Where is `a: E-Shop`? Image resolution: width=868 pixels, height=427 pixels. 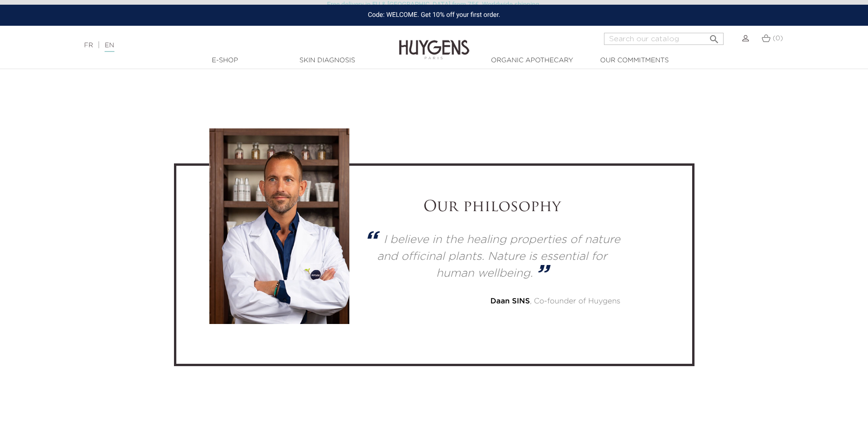 a: E-Shop is located at coordinates (225, 60).